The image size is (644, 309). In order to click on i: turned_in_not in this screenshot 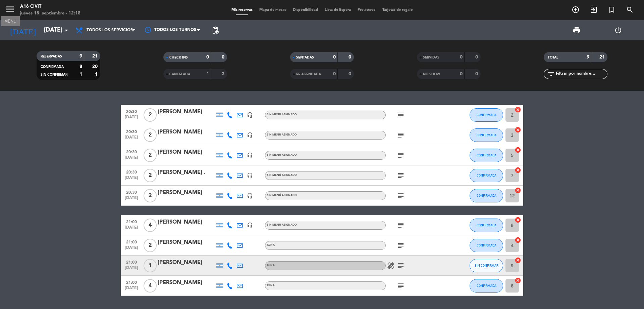, I will do `click(612, 10)`.